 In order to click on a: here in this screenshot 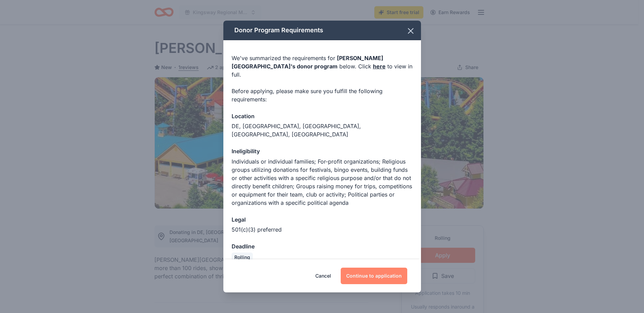, I will do `click(379, 66)`.